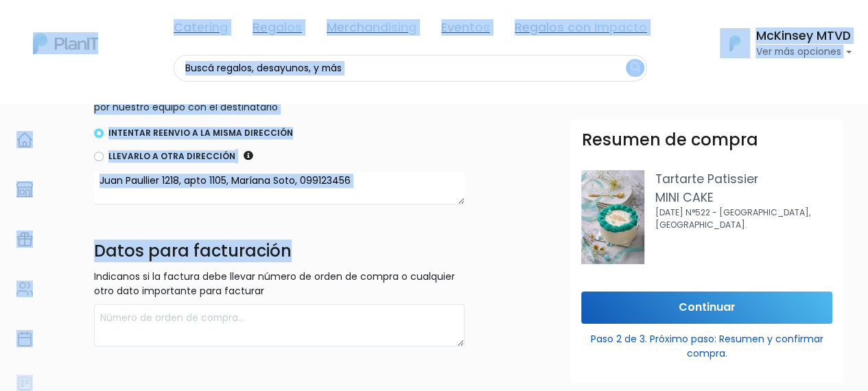  I want to click on img: people-662611757002400ad9ed0e3c099ab2801c6687ba6c219adb57efc949bc21e19d.svg, so click(25, 289).